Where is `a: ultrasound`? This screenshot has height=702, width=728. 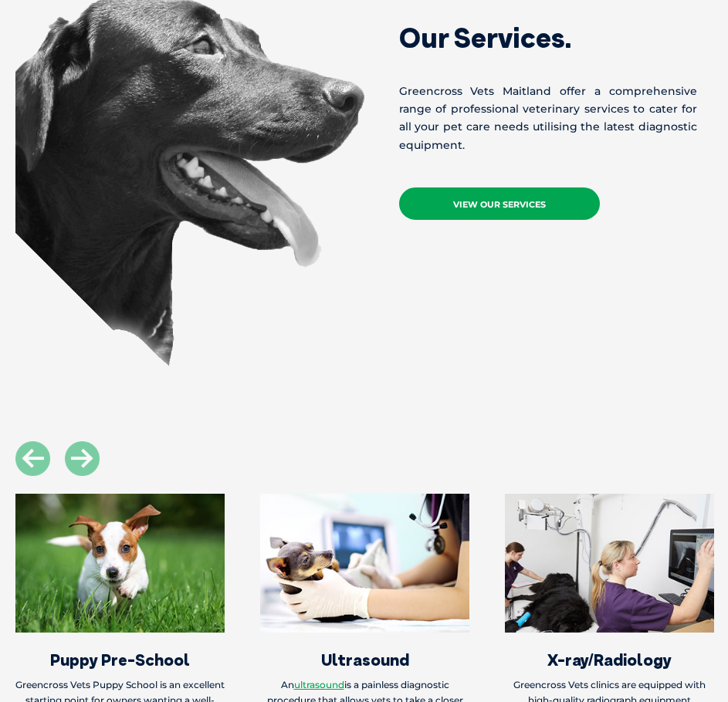 a: ultrasound is located at coordinates (319, 684).